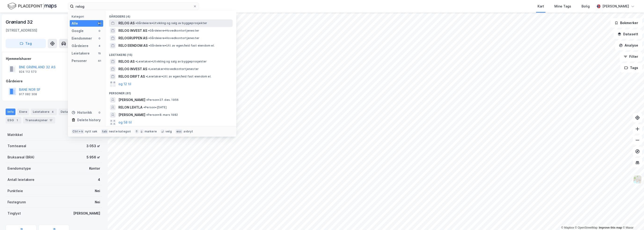 This screenshot has width=644, height=230. What do you see at coordinates (626, 23) in the screenshot?
I see `button: Bokmerker` at bounding box center [626, 23].